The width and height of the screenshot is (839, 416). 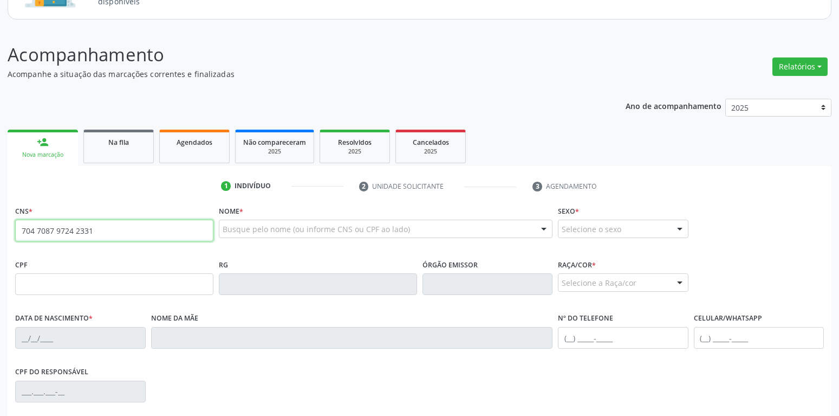 What do you see at coordinates (195, 142) in the screenshot?
I see `span: Agendados` at bounding box center [195, 142].